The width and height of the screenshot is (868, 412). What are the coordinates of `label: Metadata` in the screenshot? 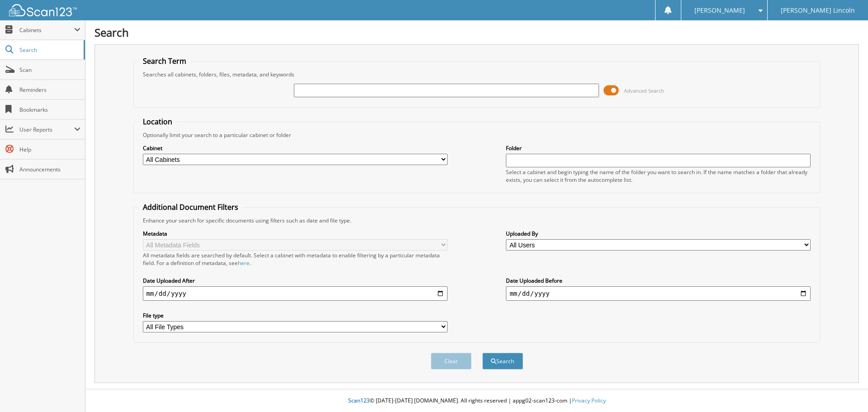 It's located at (295, 233).